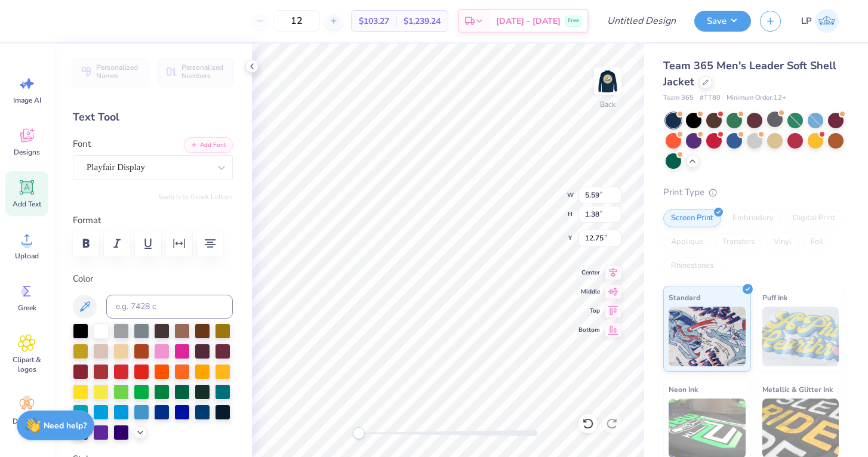 The image size is (868, 457). I want to click on div: Embroidery, so click(753, 218).